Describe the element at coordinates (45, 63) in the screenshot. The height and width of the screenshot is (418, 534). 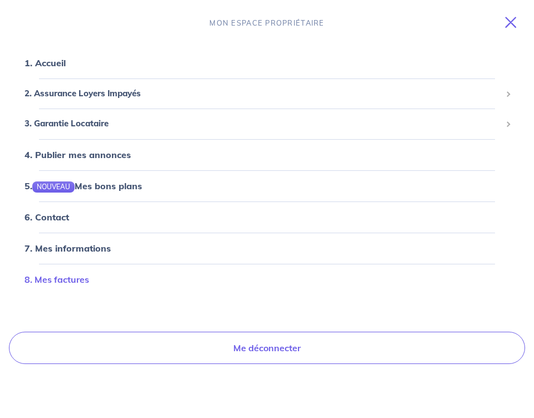
I see `a: 1. Accueil` at that location.